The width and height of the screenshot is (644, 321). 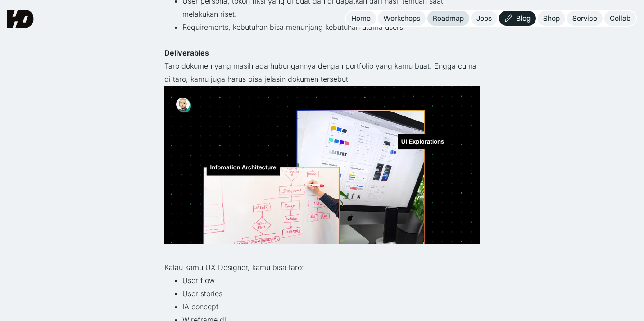 I want to click on li: IA concept, so click(x=331, y=306).